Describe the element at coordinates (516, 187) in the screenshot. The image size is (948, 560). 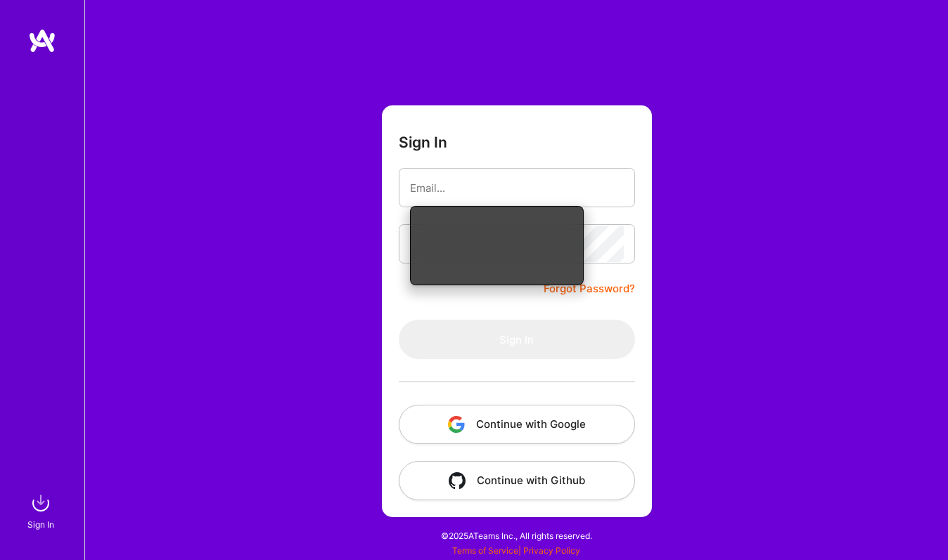
I see `input: Email...` at that location.